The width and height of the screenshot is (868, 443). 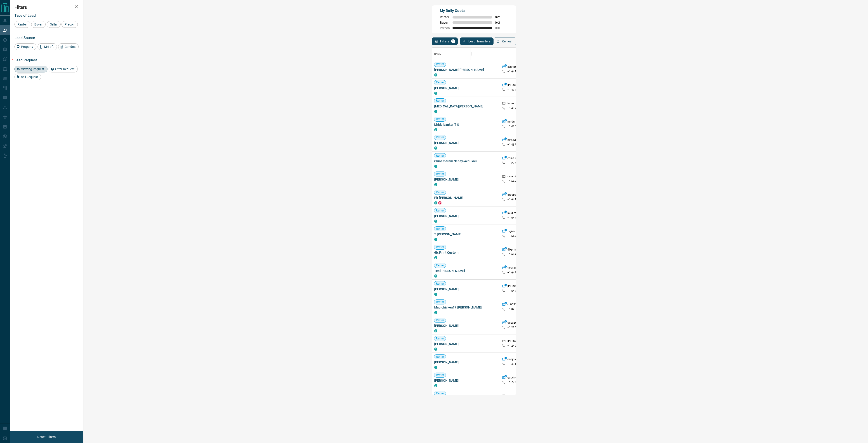 I want to click on div: Viewing Request, so click(x=31, y=69).